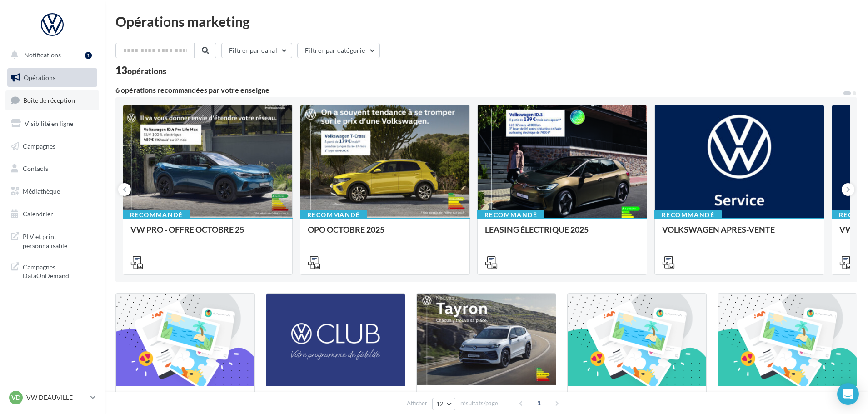 This screenshot has width=868, height=414. Describe the element at coordinates (740, 234) in the screenshot. I see `div: VOLKSWAGEN APRES-VENTE` at that location.